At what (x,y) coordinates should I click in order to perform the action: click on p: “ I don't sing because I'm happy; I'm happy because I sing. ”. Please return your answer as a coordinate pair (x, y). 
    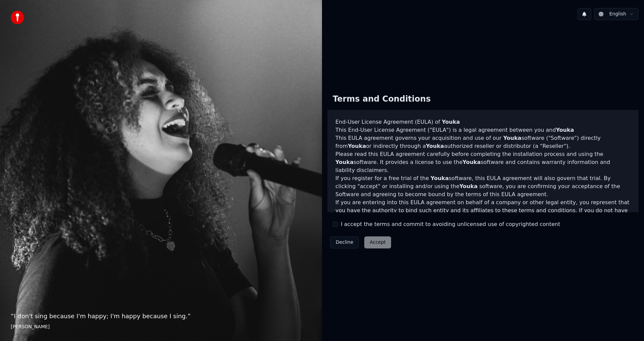
    Looking at the image, I should click on (161, 316).